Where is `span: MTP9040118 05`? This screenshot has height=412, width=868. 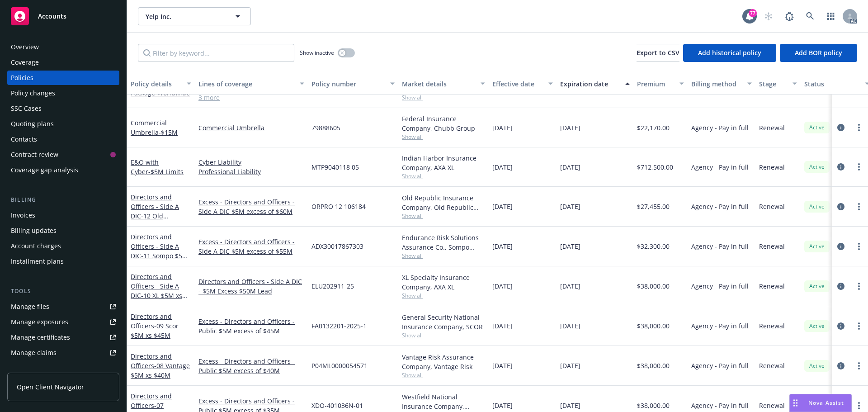
span: MTP9040118 05 is located at coordinates (335, 166).